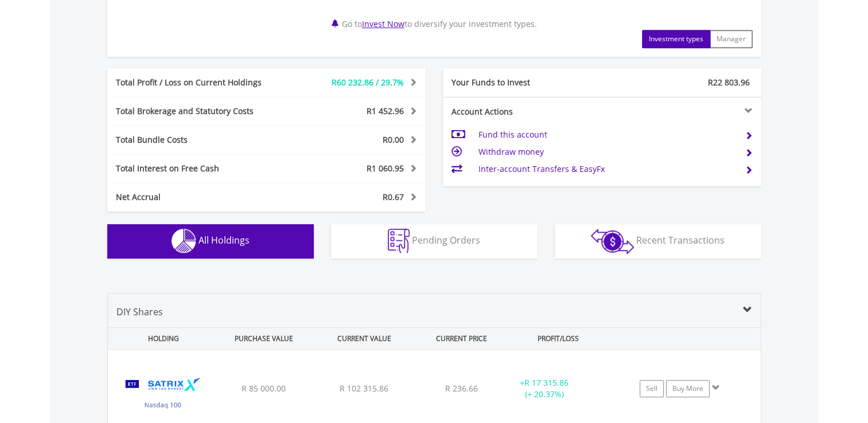 This screenshot has width=868, height=423. I want to click on span: R 102 315.86, so click(364, 388).